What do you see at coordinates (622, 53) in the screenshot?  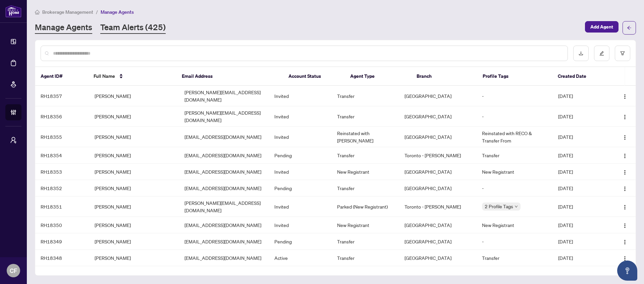 I see `span: filter` at bounding box center [622, 53].